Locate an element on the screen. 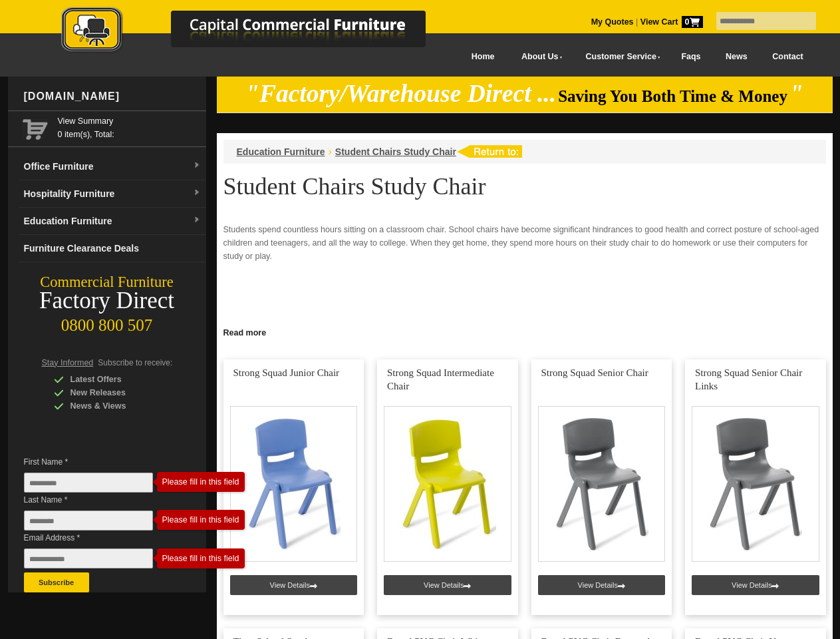 The image size is (840, 639). div: Latest Offers is located at coordinates (117, 379).